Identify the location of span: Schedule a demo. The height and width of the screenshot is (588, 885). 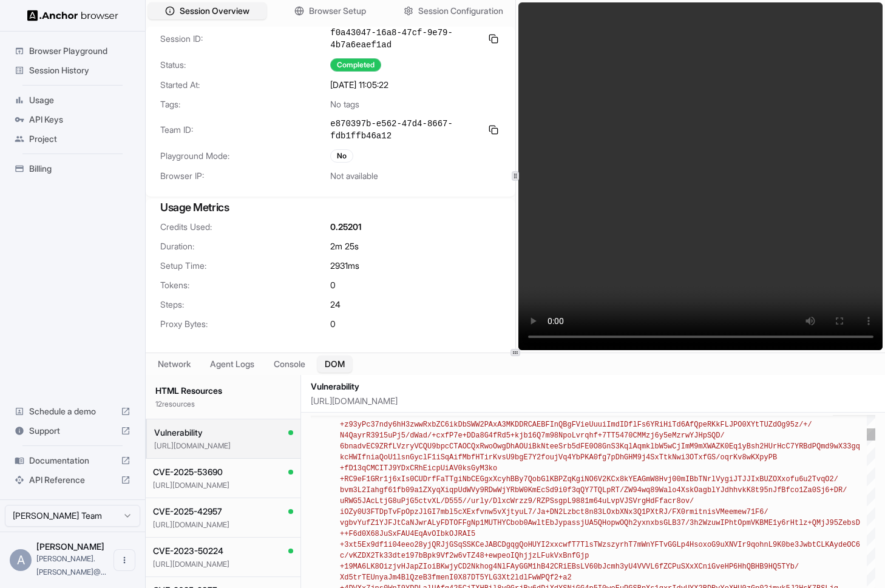
(73, 411).